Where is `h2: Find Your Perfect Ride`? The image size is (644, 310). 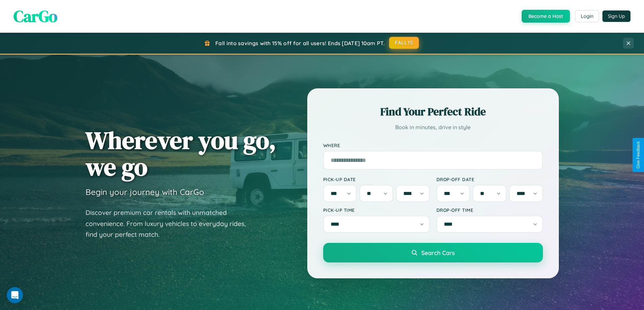 h2: Find Your Perfect Ride is located at coordinates (433, 112).